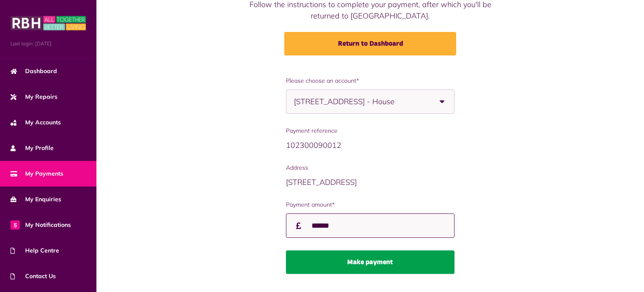  Describe the element at coordinates (35, 250) in the screenshot. I see `span: Help Centre` at that location.